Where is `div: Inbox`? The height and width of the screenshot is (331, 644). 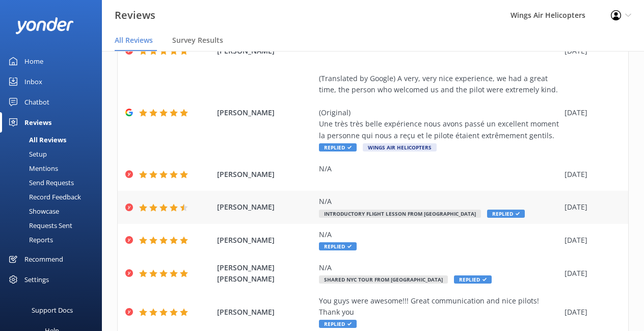 div: Inbox is located at coordinates (33, 82).